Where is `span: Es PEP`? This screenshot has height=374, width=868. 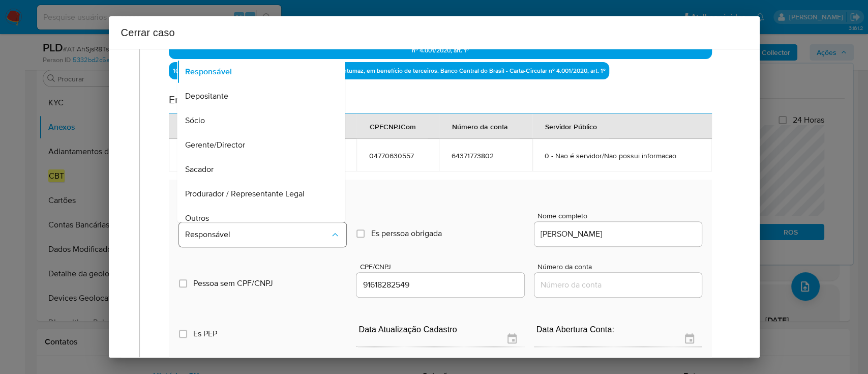
span: Es PEP is located at coordinates (205, 334).